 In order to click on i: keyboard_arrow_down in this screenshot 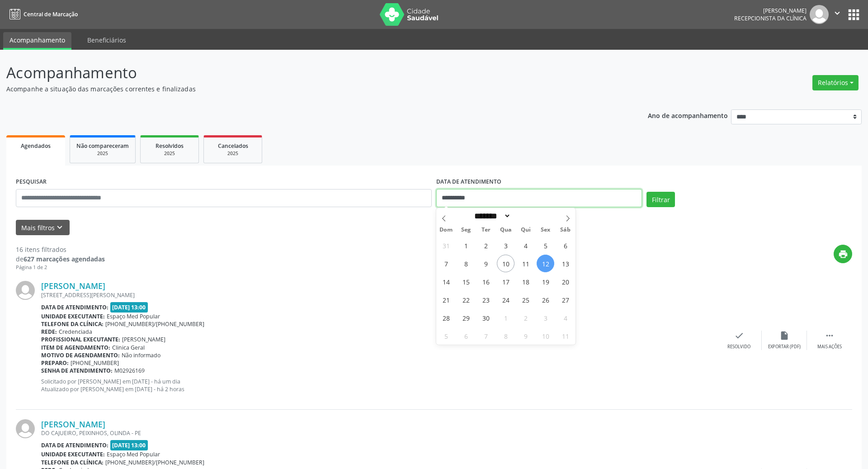, I will do `click(60, 228)`.